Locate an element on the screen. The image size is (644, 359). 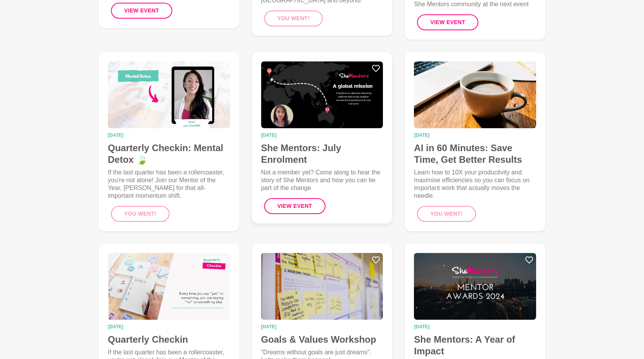
p: Not a member yet? Come along to hear the story of She Mentors and how you can be part of the change. is located at coordinates (322, 180).